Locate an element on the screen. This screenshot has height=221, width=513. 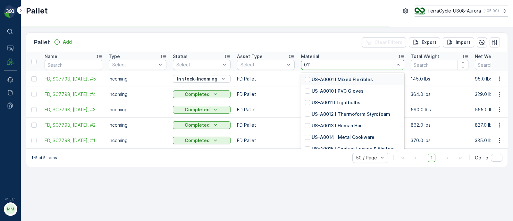
div: MM is located at coordinates (11, 209).